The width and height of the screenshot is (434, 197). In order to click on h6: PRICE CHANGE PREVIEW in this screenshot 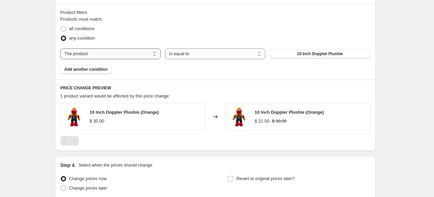, I will do `click(216, 88)`.